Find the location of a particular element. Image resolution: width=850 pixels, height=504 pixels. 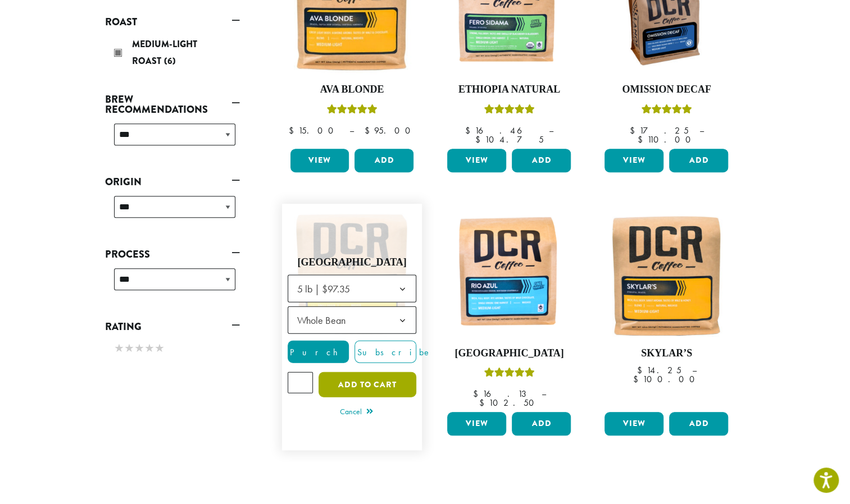

bdi: 17.25 is located at coordinates (658, 130).